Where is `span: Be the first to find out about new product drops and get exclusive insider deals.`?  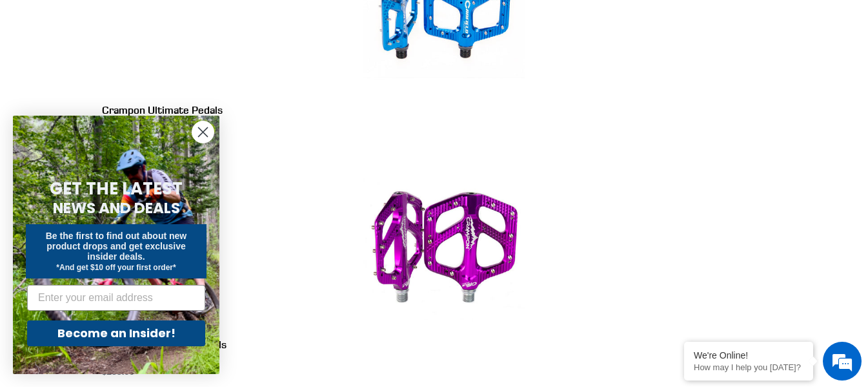
span: Be the first to find out about new product drops and get exclusive insider deals. is located at coordinates (116, 246).